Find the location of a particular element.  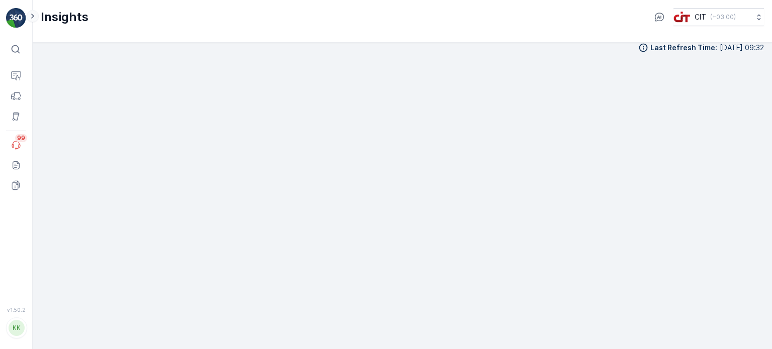

img: cit-logo_pOk6rL0.png is located at coordinates (682, 17).